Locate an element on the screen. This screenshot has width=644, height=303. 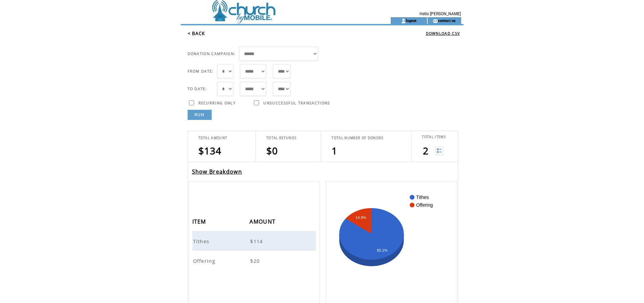
span: FROM DATE: is located at coordinates (201, 71).